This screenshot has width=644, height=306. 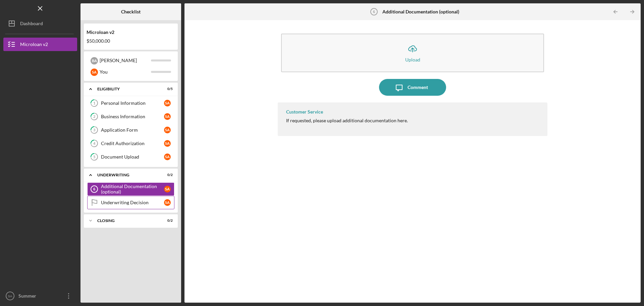 What do you see at coordinates (94, 130) in the screenshot?
I see `tspan: 3` at bounding box center [94, 130].